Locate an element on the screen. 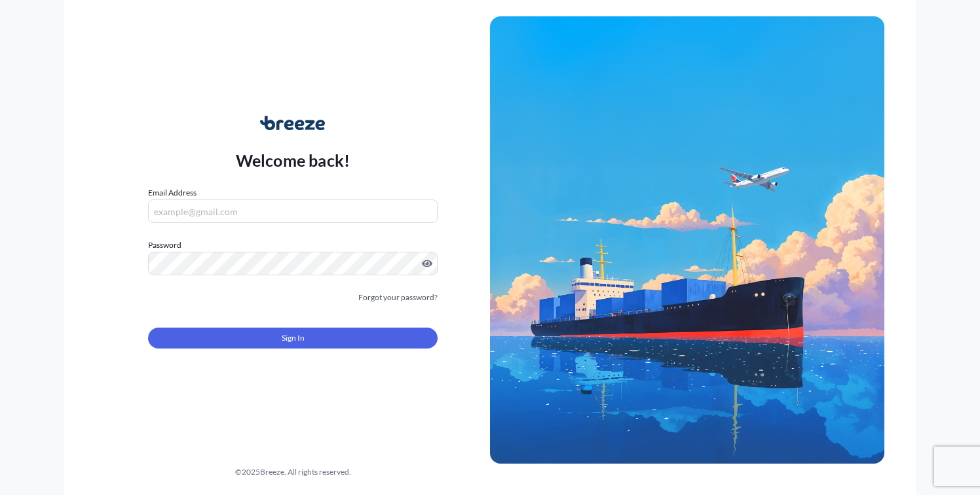 The height and width of the screenshot is (495, 980). img: Ship illustration is located at coordinates (687, 241).